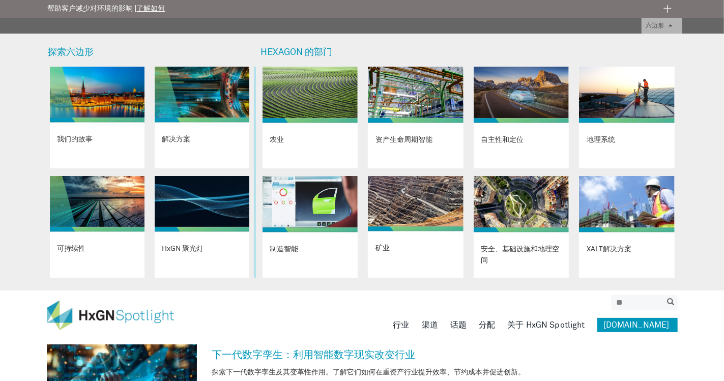  I want to click on font: 下一代数字孪生：利用智能数字现实改变行业, so click(314, 355).